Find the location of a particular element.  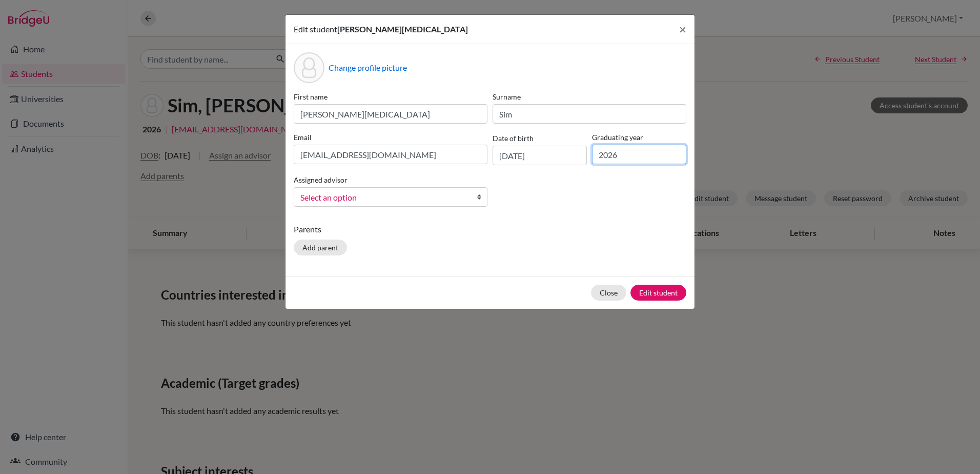

span: Select an option is located at coordinates (384, 197).